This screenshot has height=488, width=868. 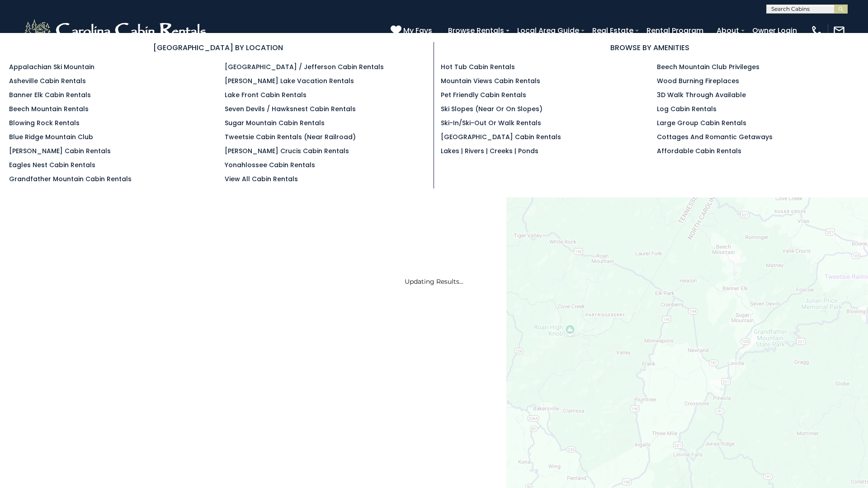 I want to click on a: Blowing Rock Rentals, so click(x=45, y=123).